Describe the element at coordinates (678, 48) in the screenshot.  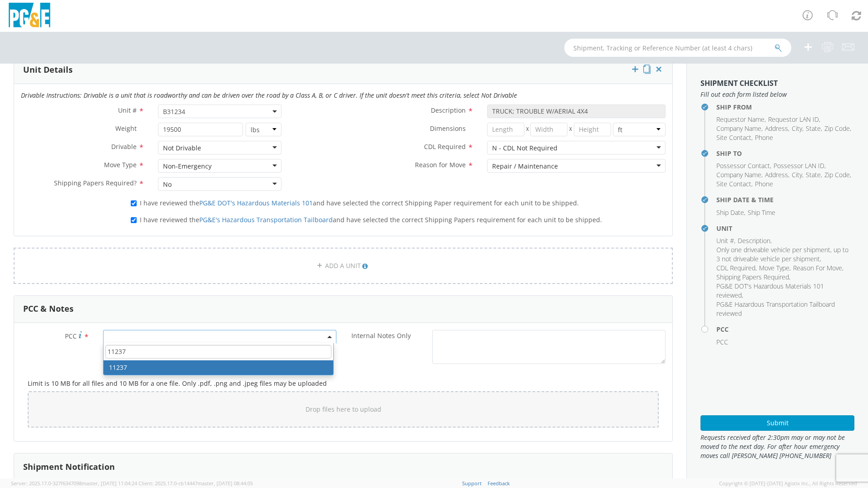
I see `input: Shipment, Tracking or Reference Number (at least 4 chars)` at that location.